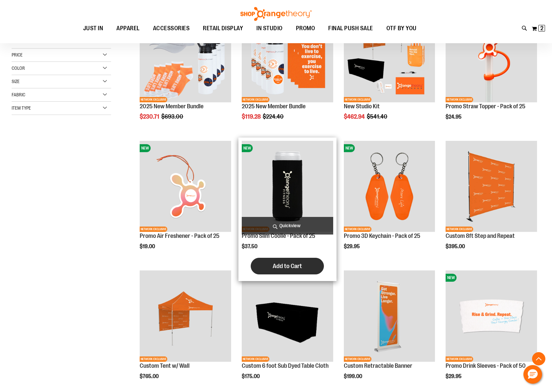 Image resolution: width=552 pixels, height=392 pixels. Describe the element at coordinates (223, 28) in the screenshot. I see `a: RETAIL DISPLAY` at that location.